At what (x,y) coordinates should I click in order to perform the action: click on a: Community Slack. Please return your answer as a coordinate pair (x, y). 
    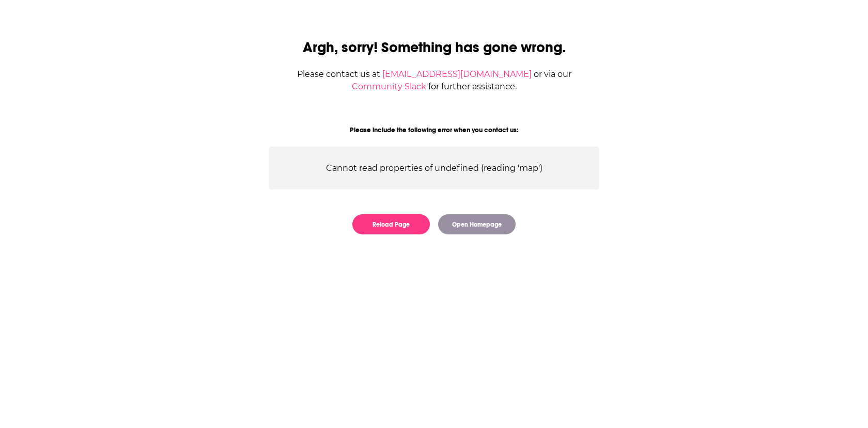
    Looking at the image, I should click on (389, 86).